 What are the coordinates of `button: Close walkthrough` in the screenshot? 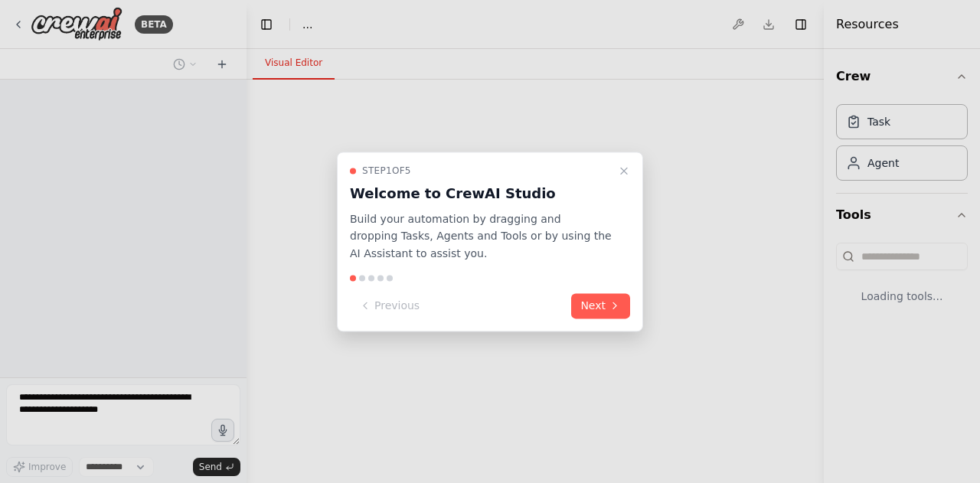 It's located at (624, 170).